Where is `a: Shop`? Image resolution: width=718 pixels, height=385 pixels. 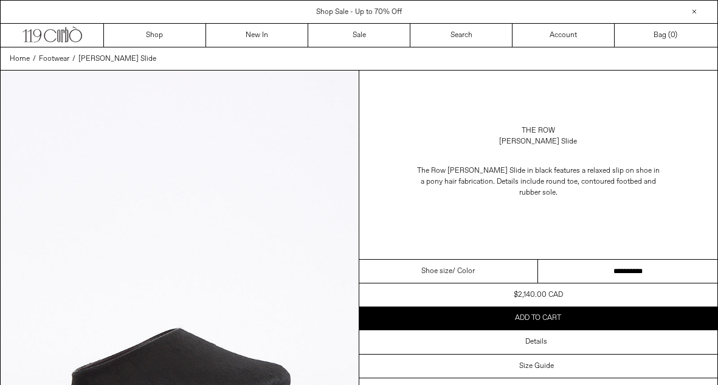
a: Shop is located at coordinates (155, 35).